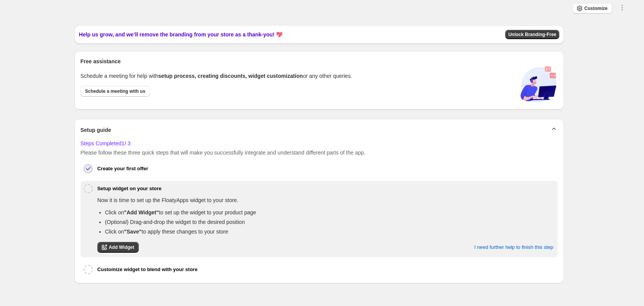  I want to click on span: Schedule a meeting with us, so click(115, 91).